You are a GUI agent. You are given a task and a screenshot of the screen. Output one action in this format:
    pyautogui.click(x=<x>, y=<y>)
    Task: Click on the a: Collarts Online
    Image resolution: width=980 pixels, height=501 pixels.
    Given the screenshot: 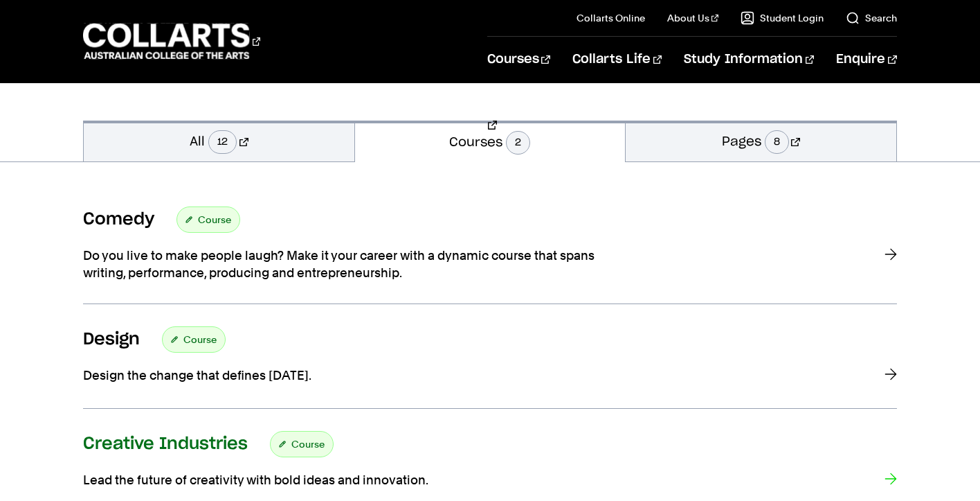 What is the action you would take?
    pyautogui.click(x=610, y=18)
    